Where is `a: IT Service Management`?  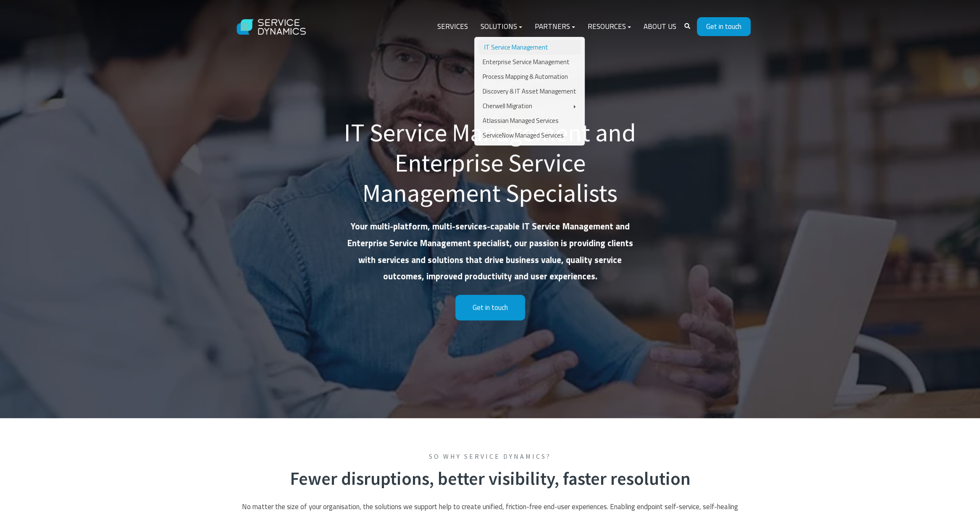 a: IT Service Management is located at coordinates (529, 47).